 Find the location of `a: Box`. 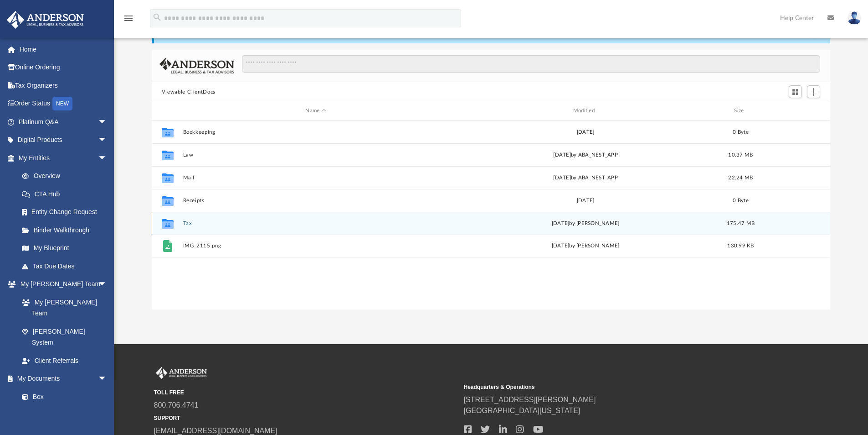

a: Box is located at coordinates (62, 397).